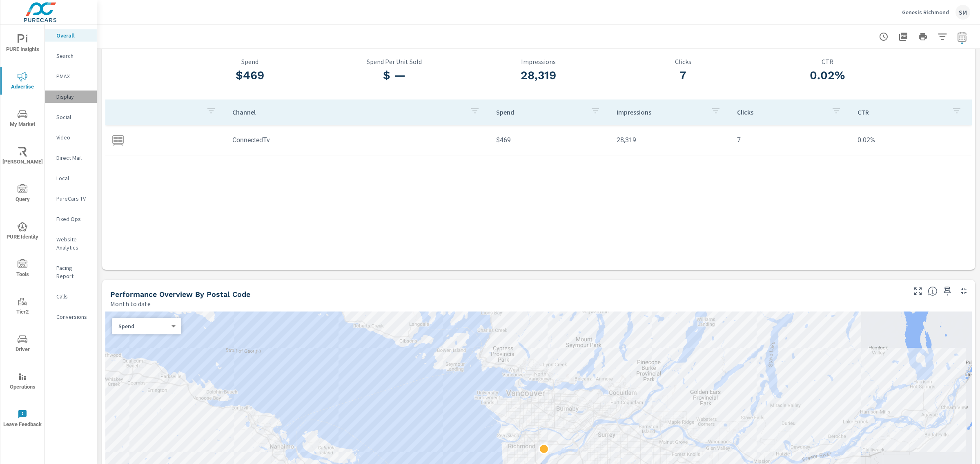  Describe the element at coordinates (71, 297) in the screenshot. I see `div: Calls` at that location.